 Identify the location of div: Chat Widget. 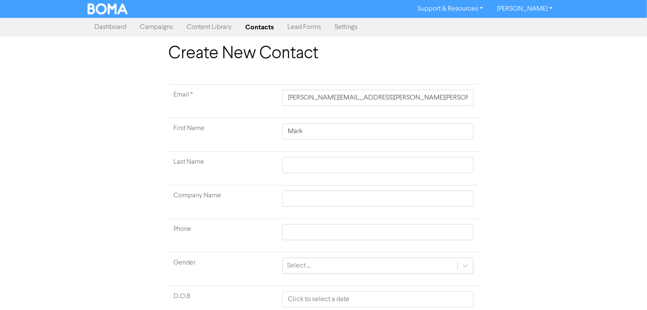
(594, 264).